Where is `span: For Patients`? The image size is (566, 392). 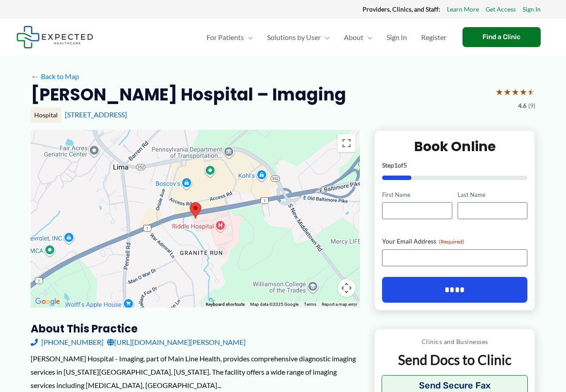 span: For Patients is located at coordinates (225, 37).